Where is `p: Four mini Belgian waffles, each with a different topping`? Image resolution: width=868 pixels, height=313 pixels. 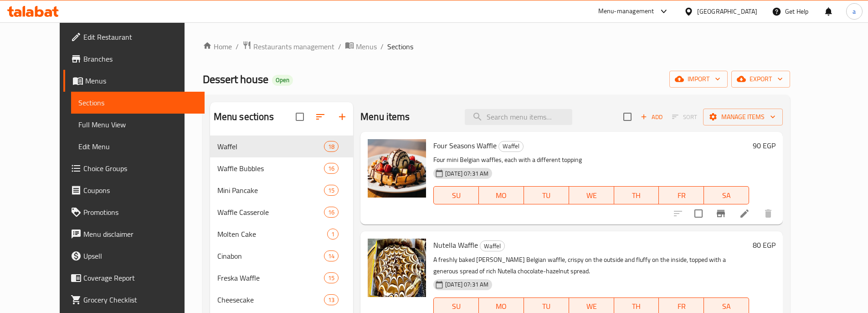
p: Four mini Belgian waffles, each with a different topping is located at coordinates (591, 160).